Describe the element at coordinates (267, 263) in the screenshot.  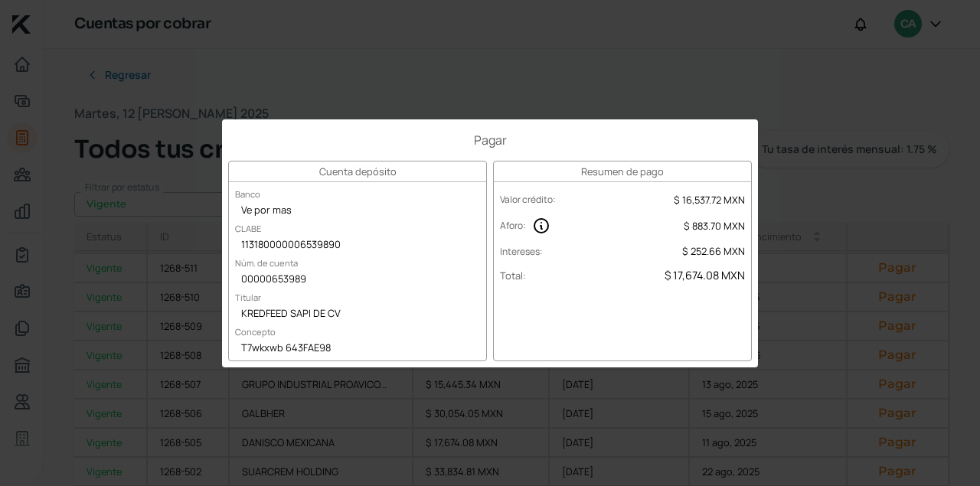
I see `label: Núm. de cuenta` at that location.